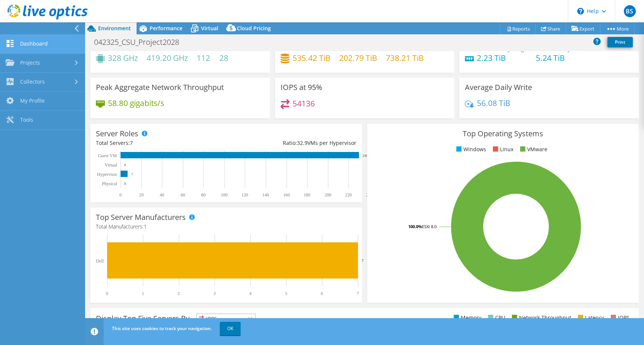 The width and height of the screenshot is (644, 345). What do you see at coordinates (466, 318) in the screenshot?
I see `li: Memory` at bounding box center [466, 318].